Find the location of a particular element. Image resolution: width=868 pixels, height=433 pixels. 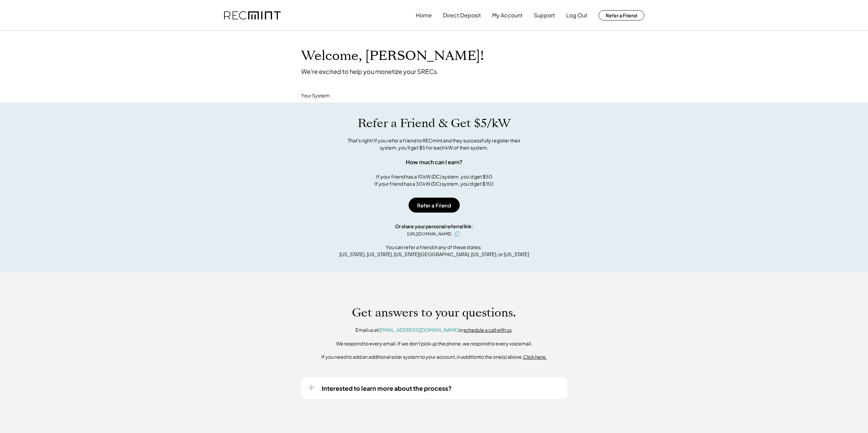

div: We're excited to help you monetize your SRECs. is located at coordinates (369, 71).